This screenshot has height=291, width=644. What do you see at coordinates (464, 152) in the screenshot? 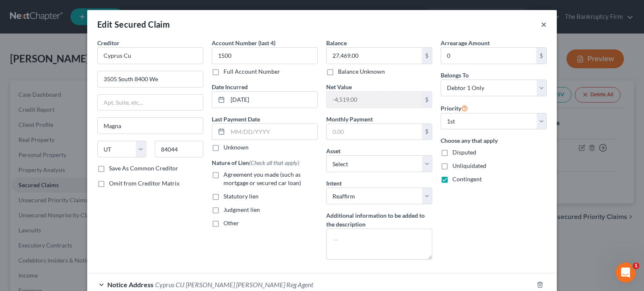
I see `span: Disputed` at bounding box center [464, 152].